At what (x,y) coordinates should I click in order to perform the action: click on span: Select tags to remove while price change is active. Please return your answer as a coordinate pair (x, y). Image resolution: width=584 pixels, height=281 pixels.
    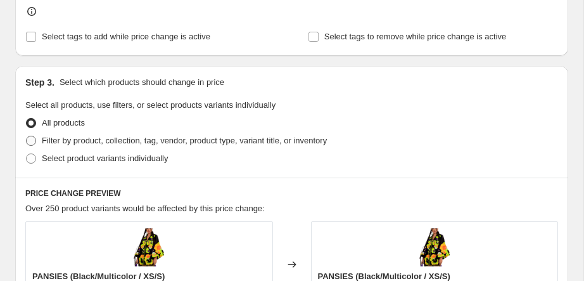
    Looking at the image, I should click on (416, 36).